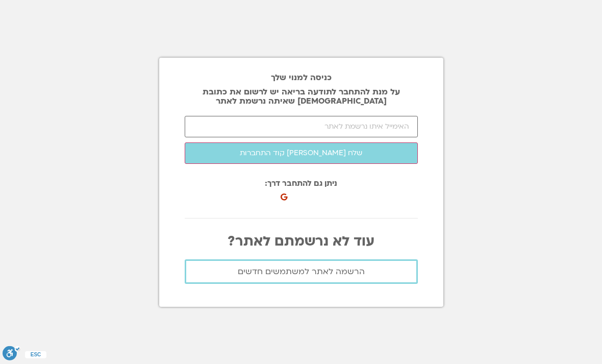  Describe the element at coordinates (301, 272) in the screenshot. I see `span: הרשמה לאתר למשתמשים חדשים` at that location.